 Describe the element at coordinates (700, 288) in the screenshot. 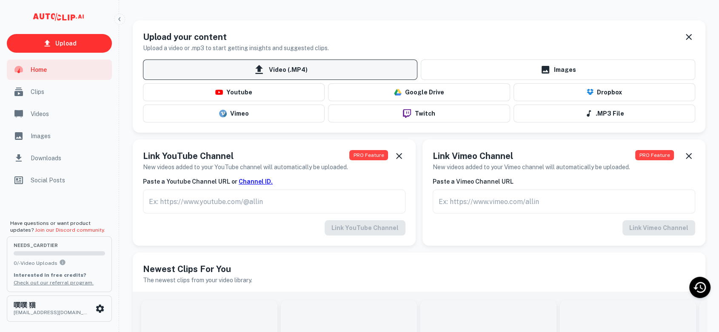

I see `div: Recent Activity` at that location.